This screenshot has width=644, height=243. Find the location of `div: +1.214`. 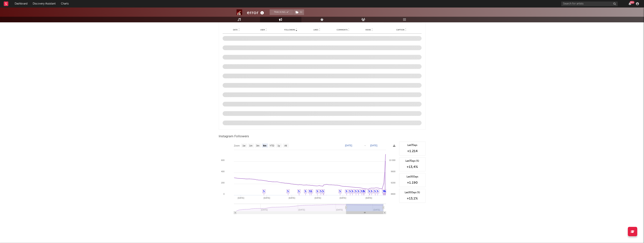

div: +1.214 is located at coordinates (412, 151).